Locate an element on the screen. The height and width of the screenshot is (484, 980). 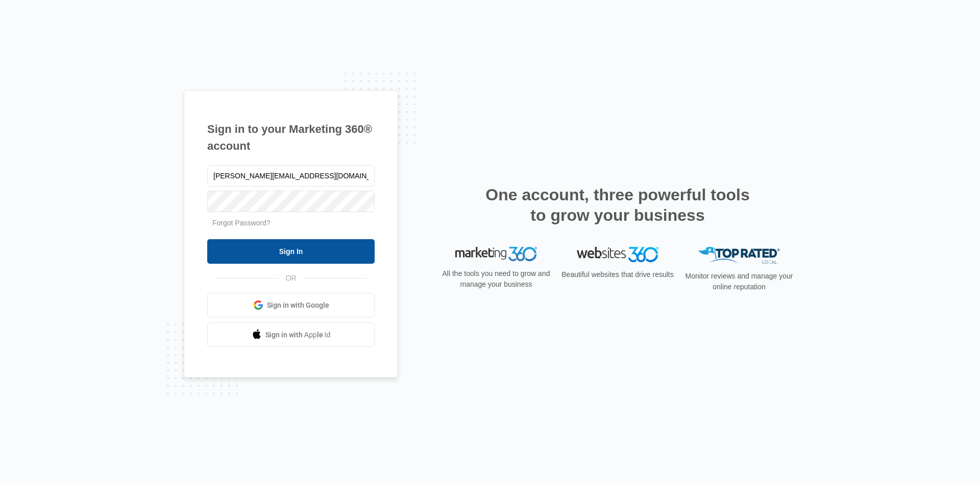
input: Email is located at coordinates (291, 176).